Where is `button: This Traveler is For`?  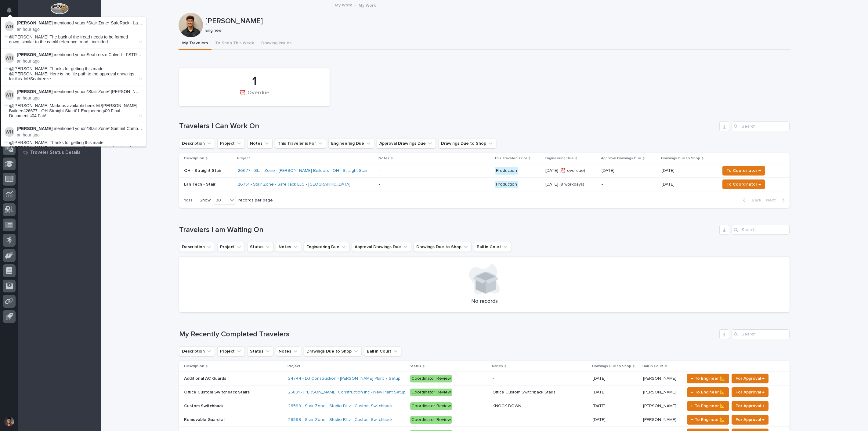 button: This Traveler is For is located at coordinates (300, 144).